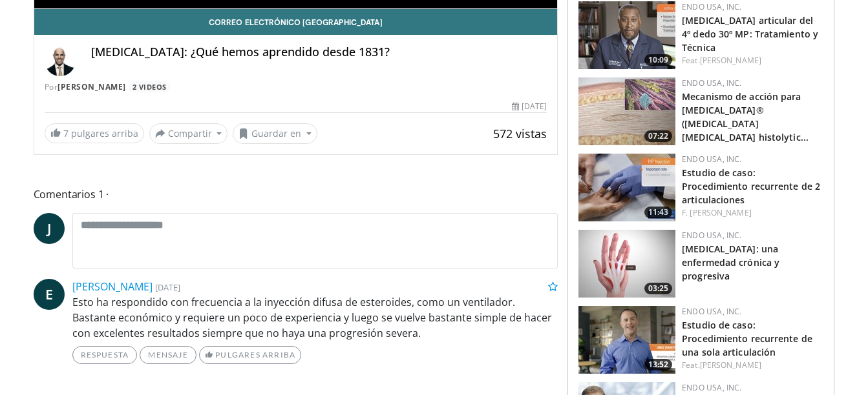  Describe the element at coordinates (60, 61) in the screenshot. I see `img: Avatar` at that location.